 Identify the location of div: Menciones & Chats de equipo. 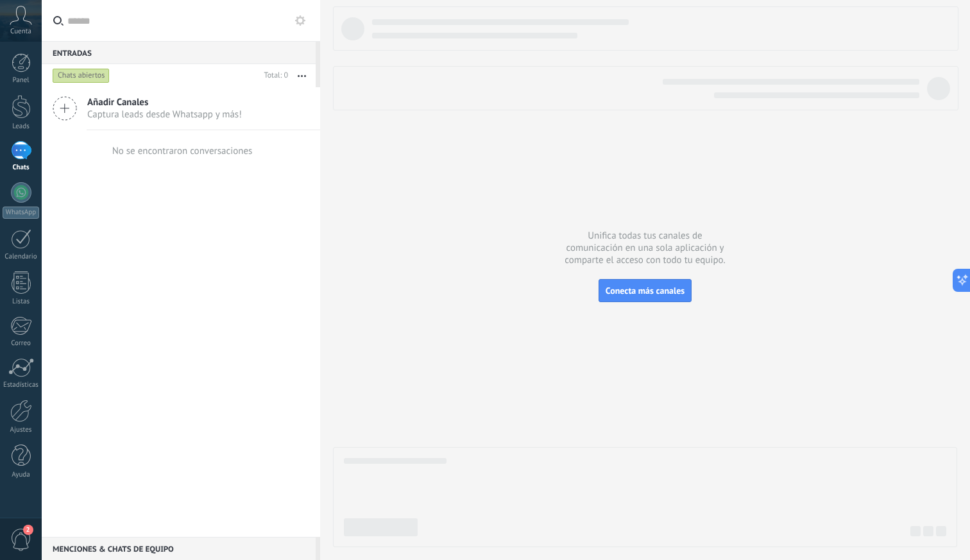
(179, 548).